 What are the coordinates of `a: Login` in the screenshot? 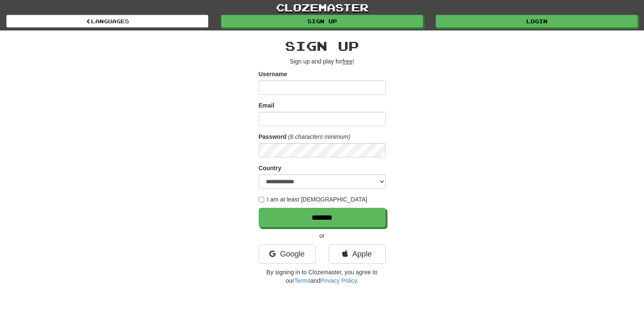 It's located at (536, 21).